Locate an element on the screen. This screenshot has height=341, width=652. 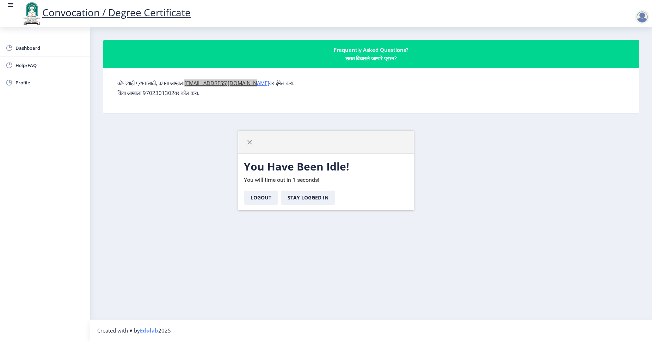
a: Edulab is located at coordinates (149, 330).